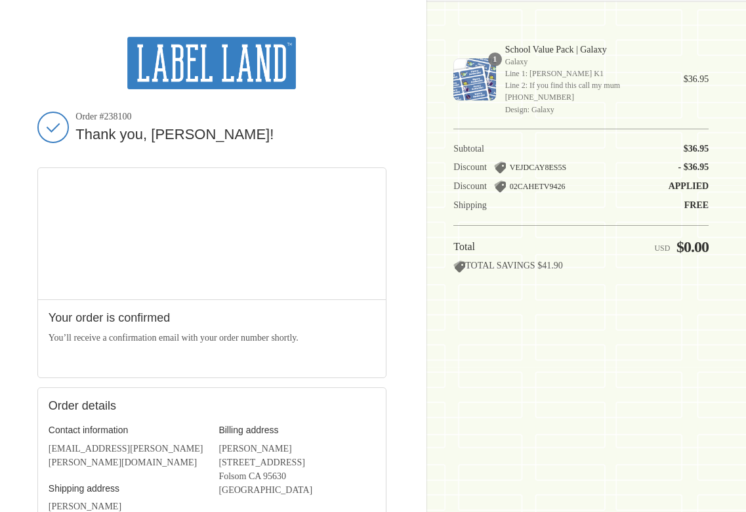 This screenshot has width=746, height=512. Describe the element at coordinates (662, 248) in the screenshot. I see `span: USD` at that location.